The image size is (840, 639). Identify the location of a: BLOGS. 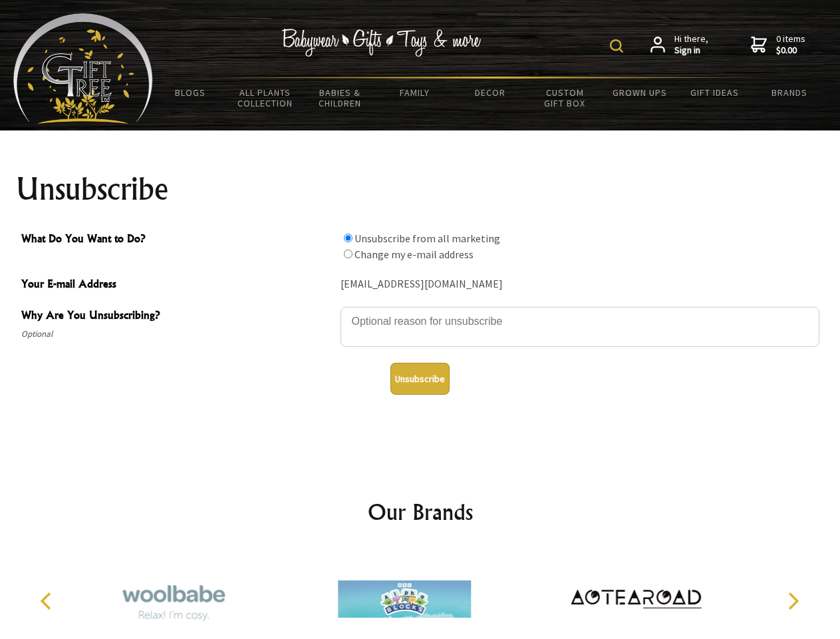
(190, 93).